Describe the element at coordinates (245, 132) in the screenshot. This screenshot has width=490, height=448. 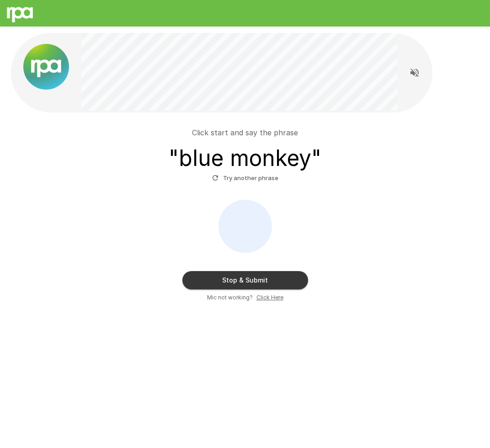
I see `p: Click start and say the phrase` at that location.